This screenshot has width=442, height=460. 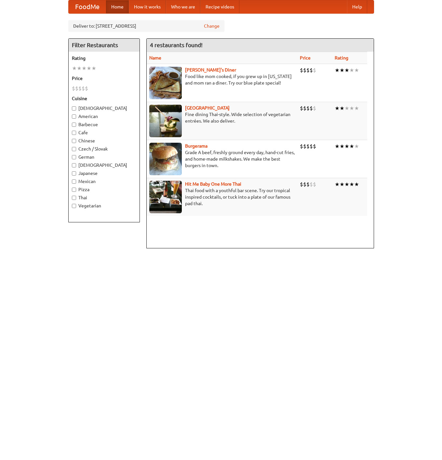 I want to click on label: Chinese, so click(x=104, y=141).